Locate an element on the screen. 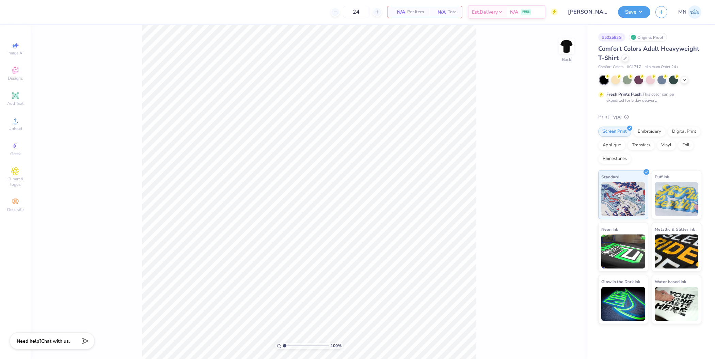 This screenshot has height=359, width=715. img: Glow in the Dark Ink is located at coordinates (623, 304).